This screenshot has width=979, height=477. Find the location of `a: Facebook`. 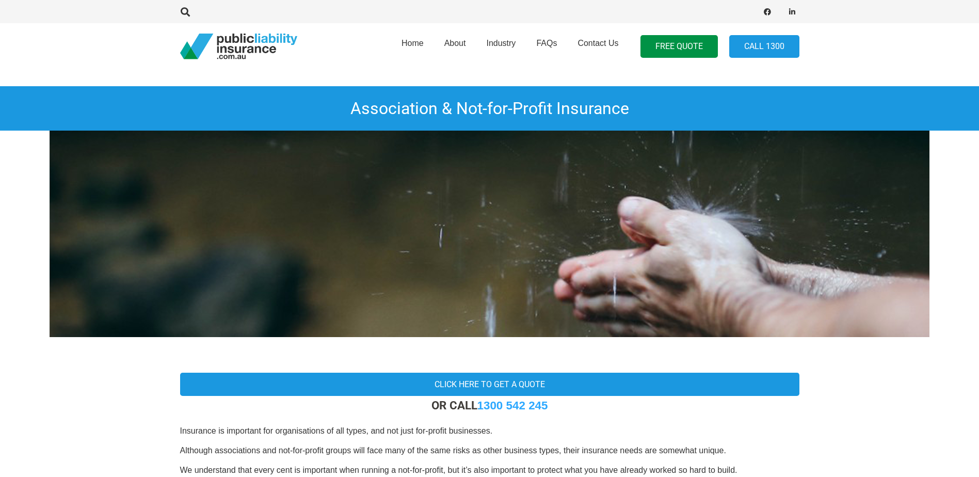

a: Facebook is located at coordinates (768, 12).